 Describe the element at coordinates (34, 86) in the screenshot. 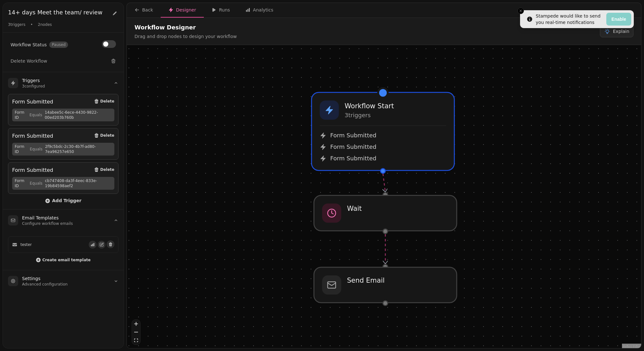

I see `p: 3 configured` at that location.